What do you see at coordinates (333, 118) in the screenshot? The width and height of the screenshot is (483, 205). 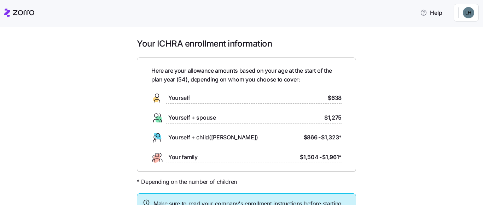 I see `span: $1,275` at bounding box center [333, 118].